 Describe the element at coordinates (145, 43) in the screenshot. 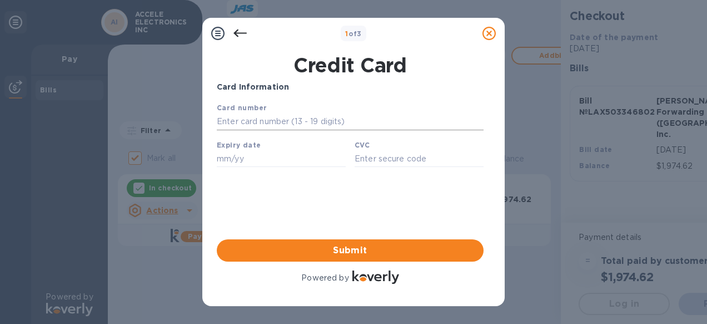

I see `b: CVC` at that location.